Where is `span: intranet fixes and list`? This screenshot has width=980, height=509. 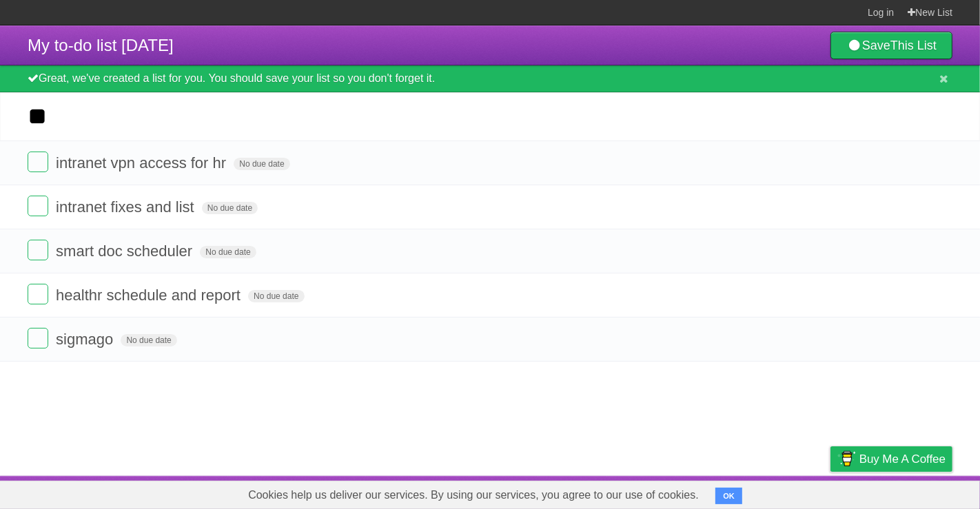
span: intranet fixes and list is located at coordinates (127, 207).